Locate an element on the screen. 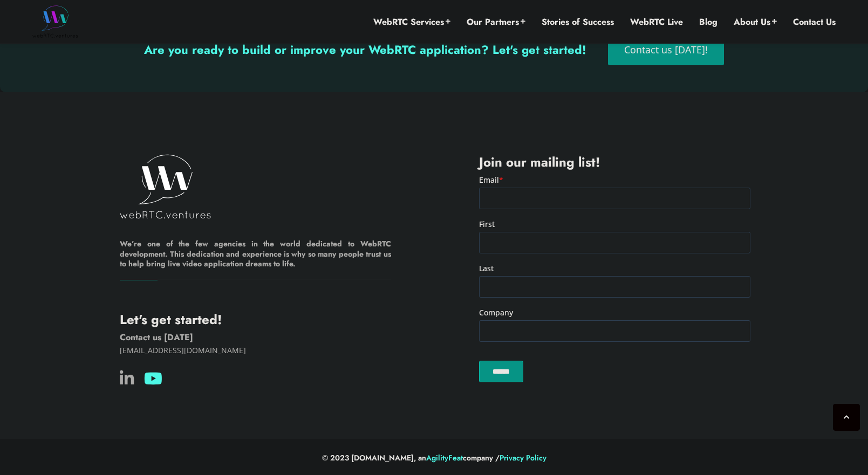 Image resolution: width=868 pixels, height=475 pixels. h6: We’re one of the few agencies in the world dedicated to WebRTC development. This dedication and e... is located at coordinates (255, 260).